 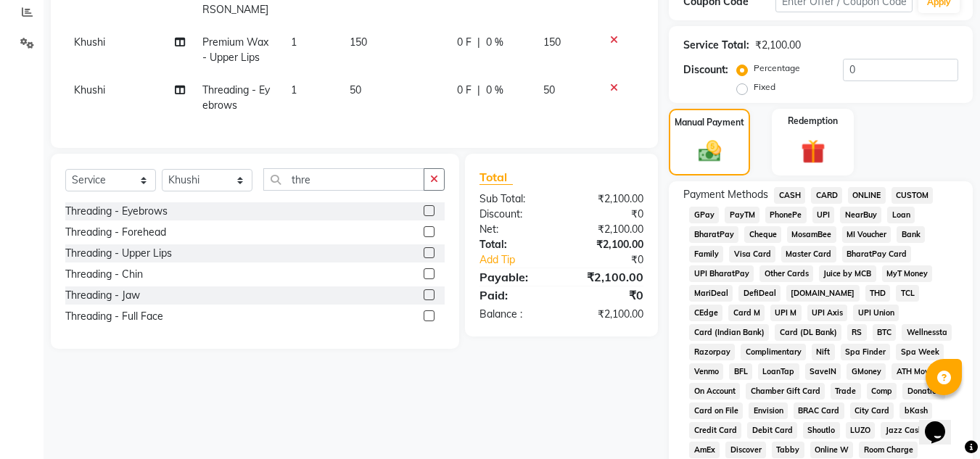 What do you see at coordinates (762, 234) in the screenshot?
I see `span: Cheque` at bounding box center [762, 234].